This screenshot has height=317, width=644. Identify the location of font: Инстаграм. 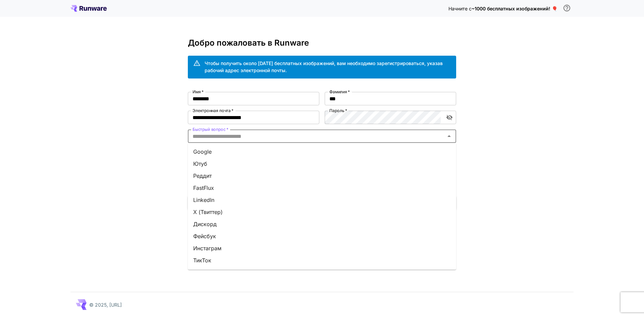
(207, 248).